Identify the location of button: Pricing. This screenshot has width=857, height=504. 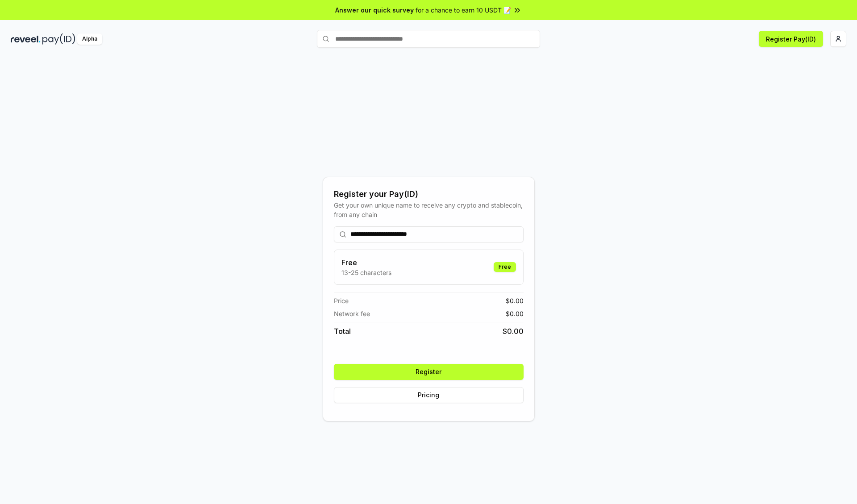
(428, 395).